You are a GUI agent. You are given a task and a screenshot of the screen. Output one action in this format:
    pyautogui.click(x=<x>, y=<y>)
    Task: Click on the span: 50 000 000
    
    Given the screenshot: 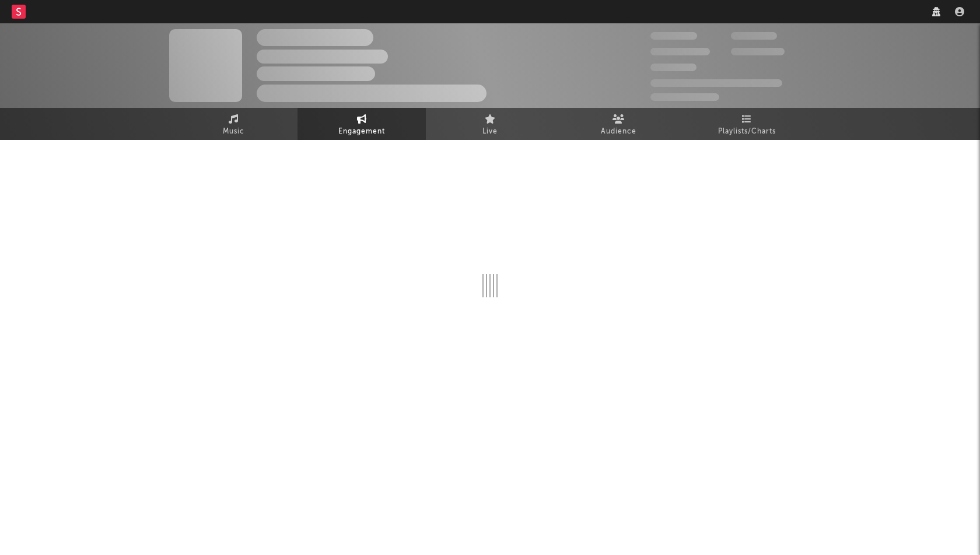 What is the action you would take?
    pyautogui.click(x=680, y=51)
    